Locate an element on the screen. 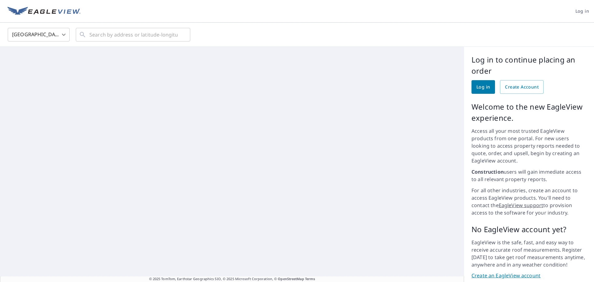  p: No EagleView account yet? is located at coordinates (529, 229).